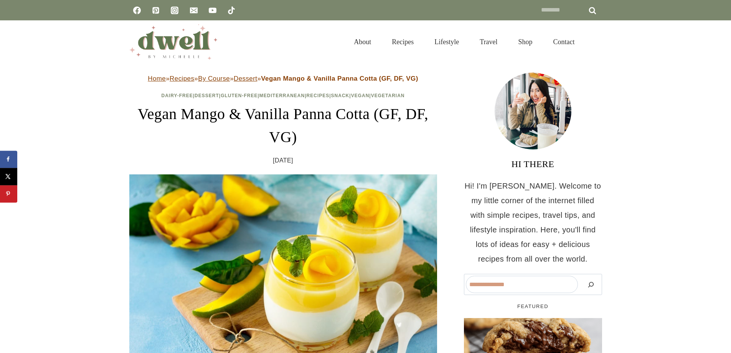  What do you see at coordinates (447, 42) in the screenshot?
I see `a: Lifestyle` at bounding box center [447, 42].